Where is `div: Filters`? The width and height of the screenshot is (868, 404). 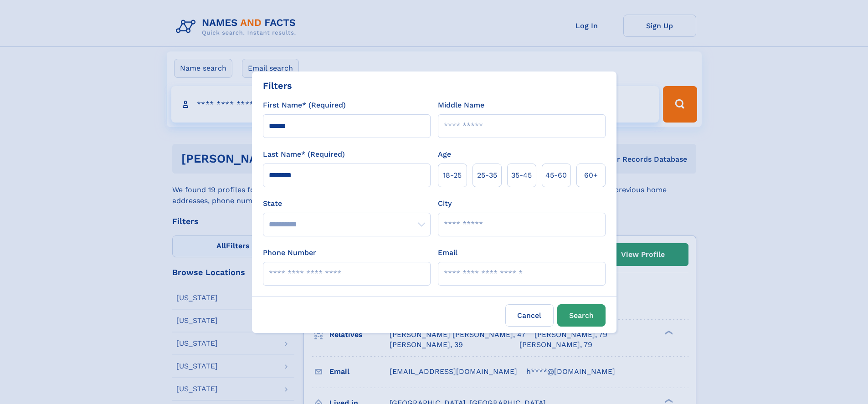
div: Filters is located at coordinates (277, 86).